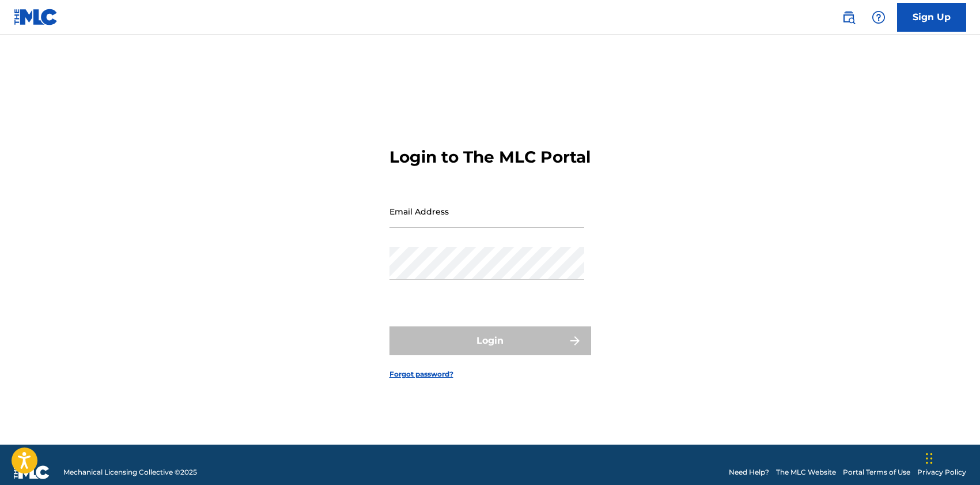  I want to click on a: Privacy Policy, so click(941, 472).